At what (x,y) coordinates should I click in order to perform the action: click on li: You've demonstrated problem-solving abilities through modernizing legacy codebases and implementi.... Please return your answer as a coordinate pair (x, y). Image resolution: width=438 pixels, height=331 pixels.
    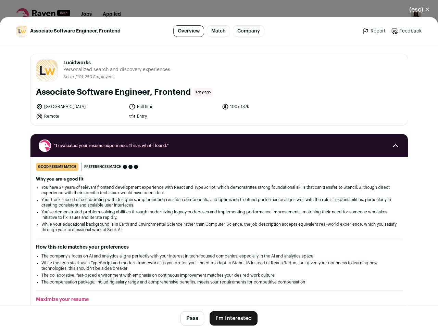
    Looking at the image, I should click on (219, 215).